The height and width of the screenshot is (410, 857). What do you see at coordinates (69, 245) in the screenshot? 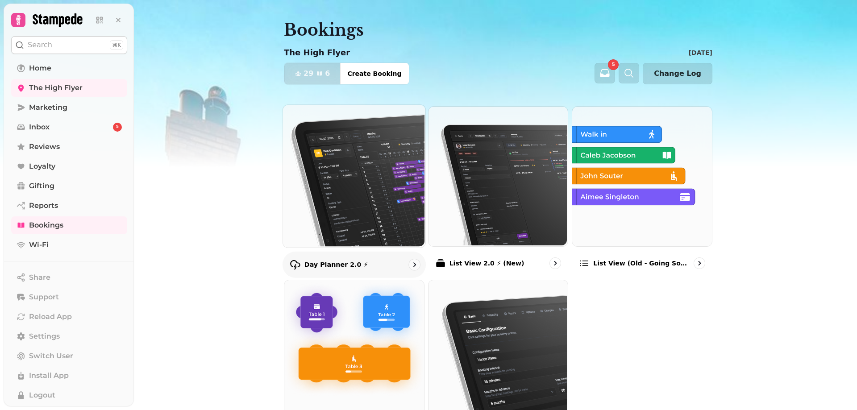
I see `a: Wi-Fi` at bounding box center [69, 245].